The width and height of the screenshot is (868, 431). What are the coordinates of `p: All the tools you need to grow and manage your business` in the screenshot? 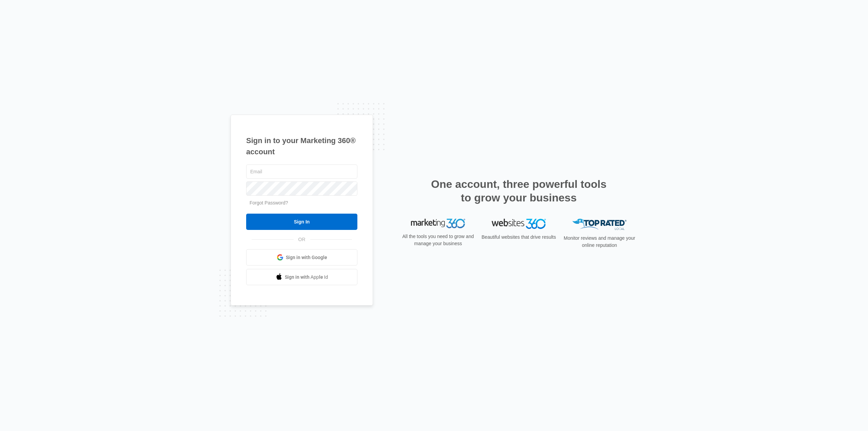 It's located at (438, 240).